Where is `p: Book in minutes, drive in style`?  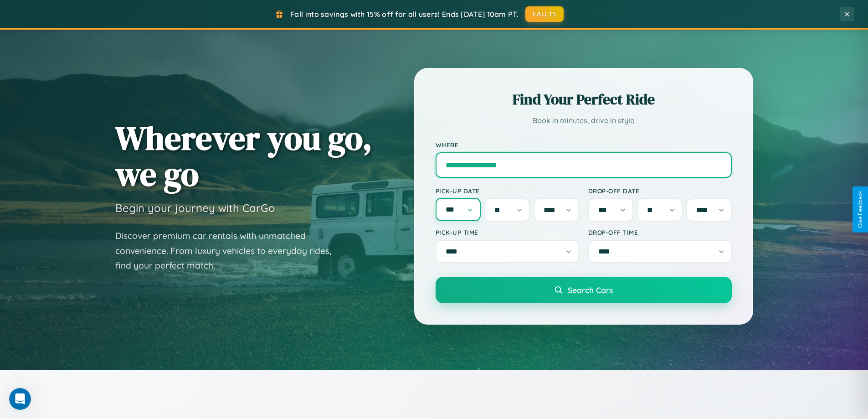 p: Book in minutes, drive in style is located at coordinates (584, 121).